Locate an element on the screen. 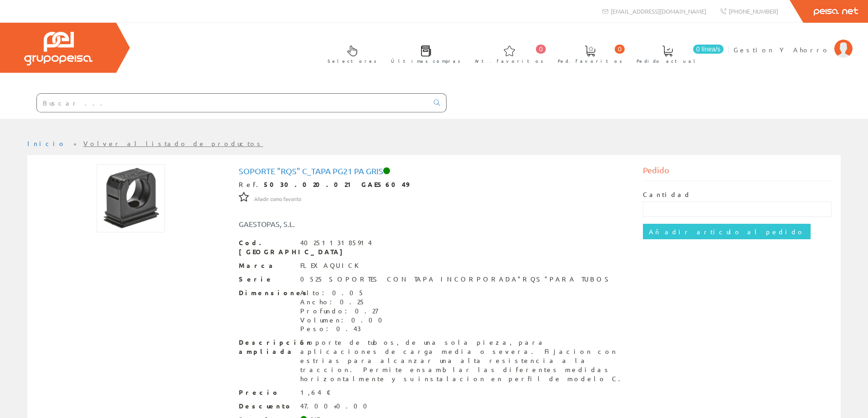 This screenshot has width=868, height=418. span: Pedido actual is located at coordinates (668, 61).